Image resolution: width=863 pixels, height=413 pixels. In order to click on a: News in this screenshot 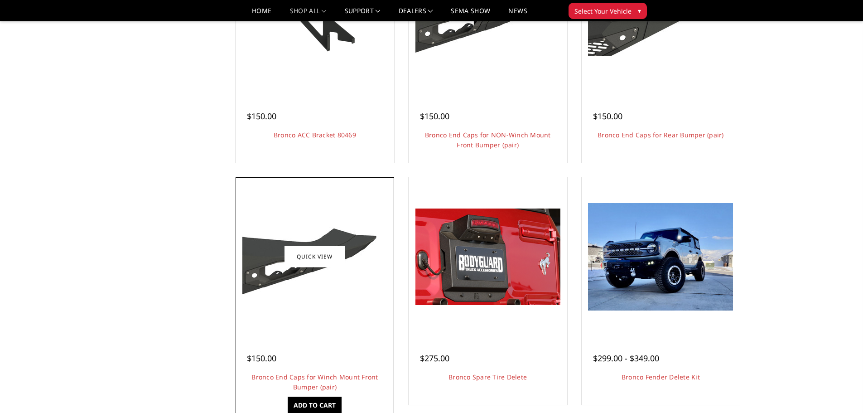, I will do `click(517, 14)`.